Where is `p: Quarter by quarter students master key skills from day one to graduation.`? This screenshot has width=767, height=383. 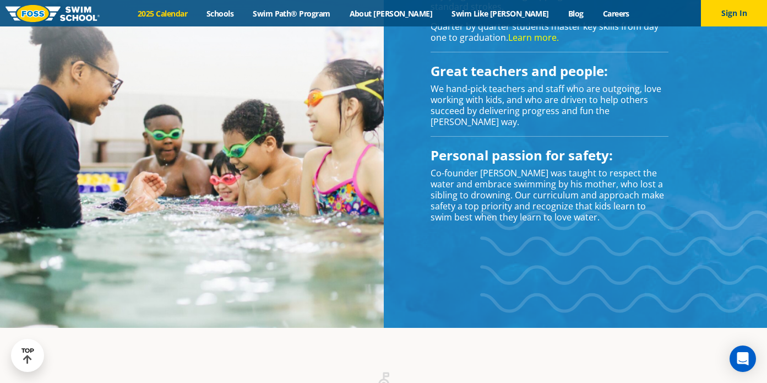
p: Quarter by quarter students master key skills from day one to graduation. is located at coordinates (549, 32).